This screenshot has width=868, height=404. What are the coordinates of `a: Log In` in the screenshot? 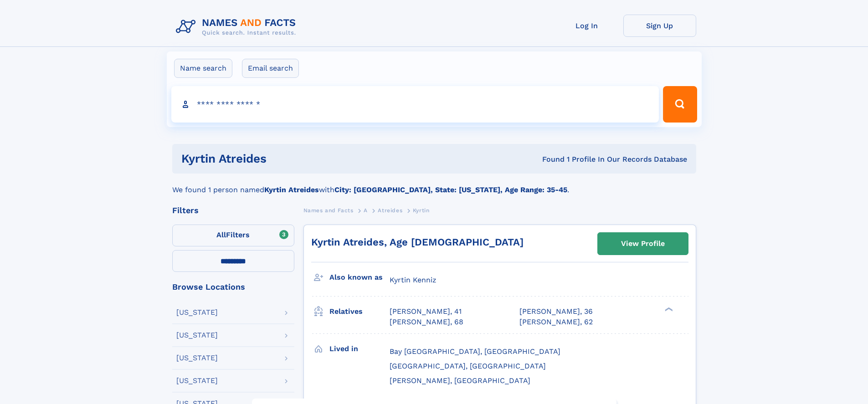 It's located at (587, 25).